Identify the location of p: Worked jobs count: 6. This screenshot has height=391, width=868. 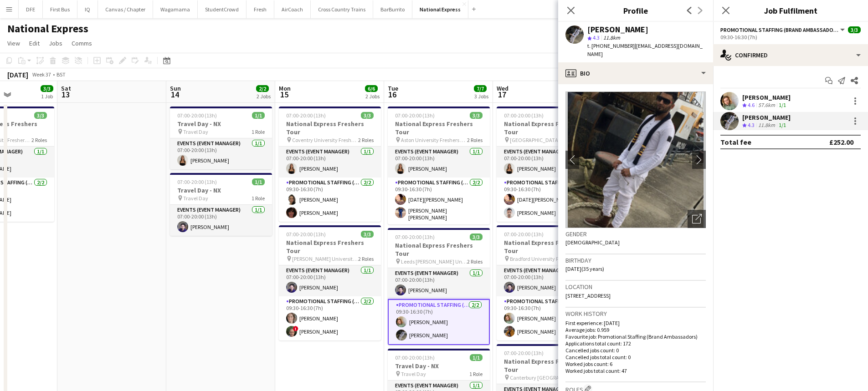
(635, 364).